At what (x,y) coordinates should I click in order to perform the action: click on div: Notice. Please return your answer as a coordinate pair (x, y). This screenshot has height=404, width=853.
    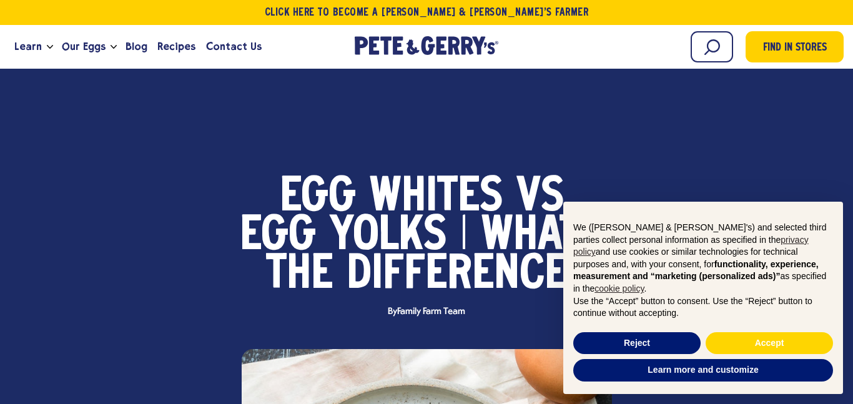
    Looking at the image, I should click on (703, 298).